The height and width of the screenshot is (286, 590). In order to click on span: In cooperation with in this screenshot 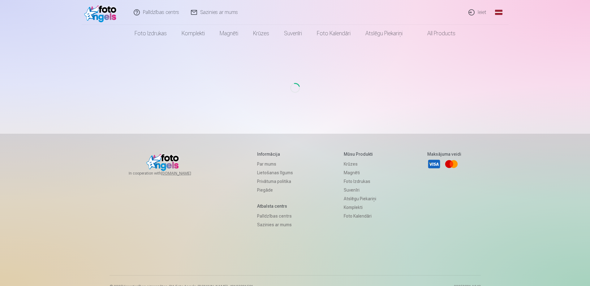, I will do `click(167, 173)`.